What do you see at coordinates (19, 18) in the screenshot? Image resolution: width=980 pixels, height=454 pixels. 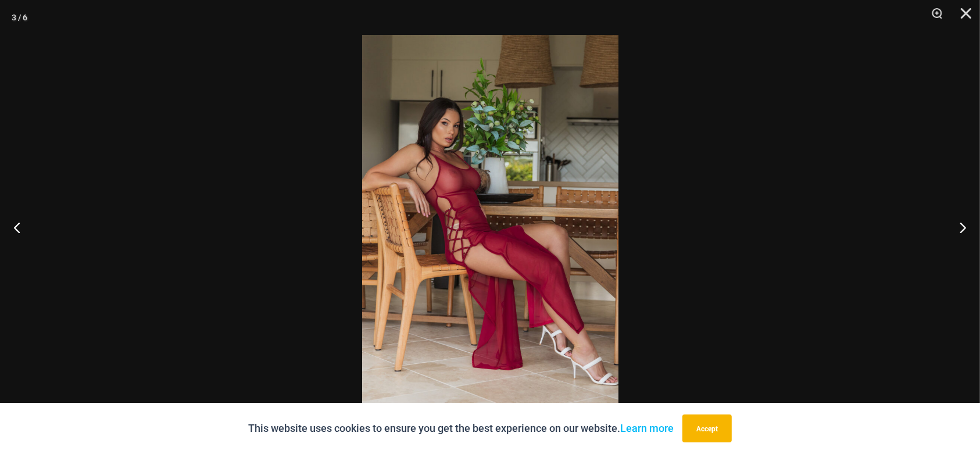 I see `div: 3 / 6` at bounding box center [19, 18].